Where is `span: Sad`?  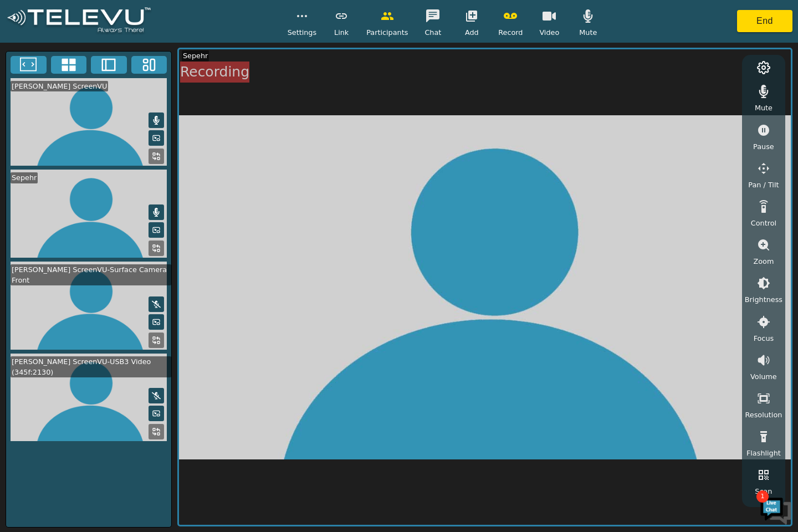
span: Sad is located at coordinates (77, 263).